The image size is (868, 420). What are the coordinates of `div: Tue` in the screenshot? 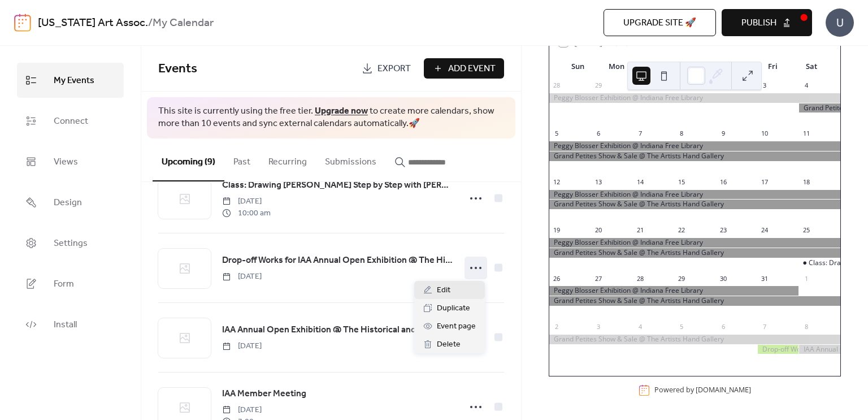 It's located at (655, 67).